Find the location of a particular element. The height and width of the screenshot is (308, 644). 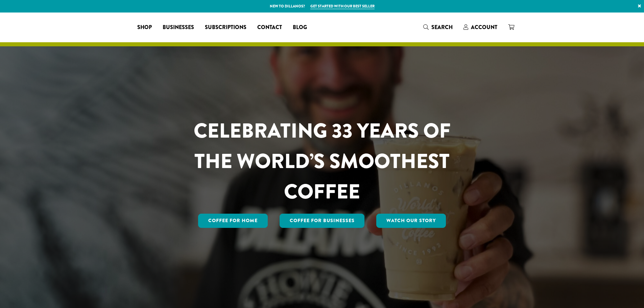

a: Search is located at coordinates (438, 27).